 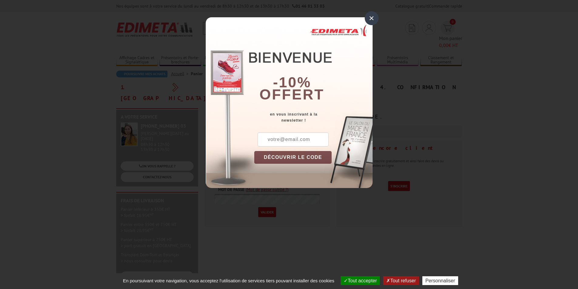 What do you see at coordinates (313, 117) in the screenshot?
I see `div: en vous inscrivant à la newsletter !` at bounding box center [313, 117].